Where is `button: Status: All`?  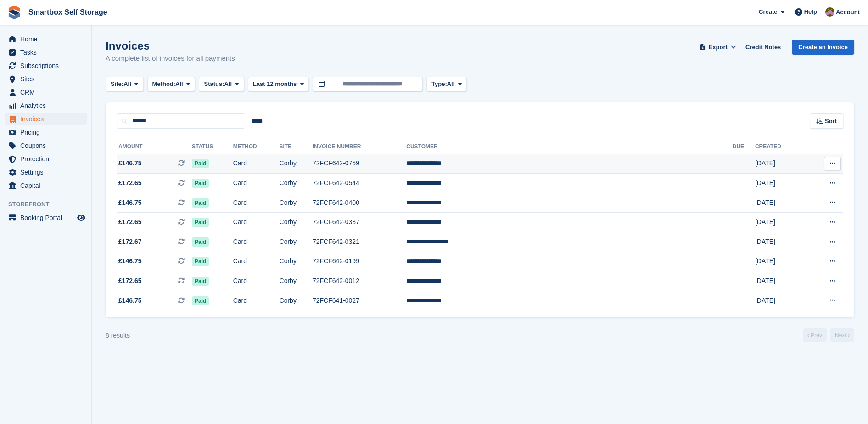
button: Status: All is located at coordinates (222, 84).